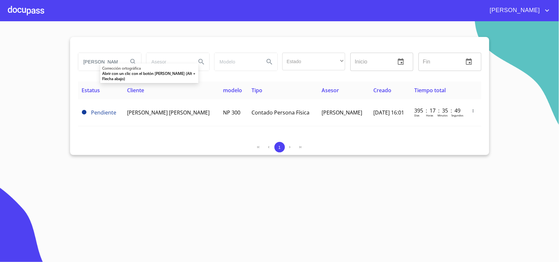 The image size is (559, 262). I want to click on p: 395 : 17 : 35 : 49, so click(436, 111).